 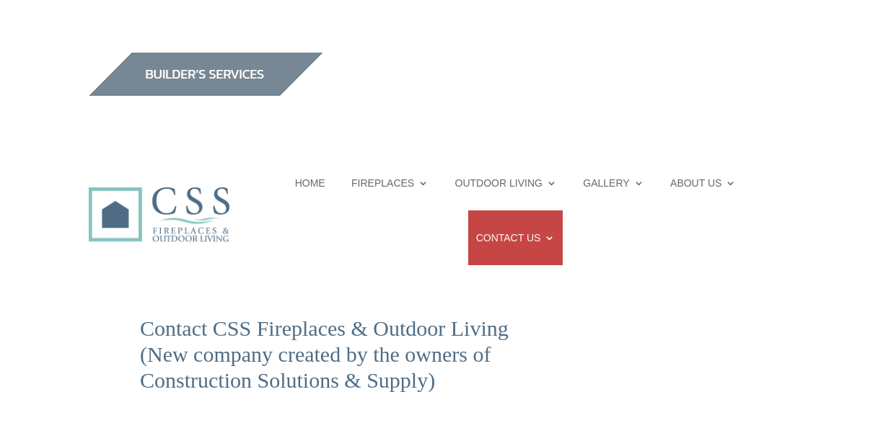 What do you see at coordinates (702, 183) in the screenshot?
I see `a: ABOUT US` at bounding box center [702, 183].